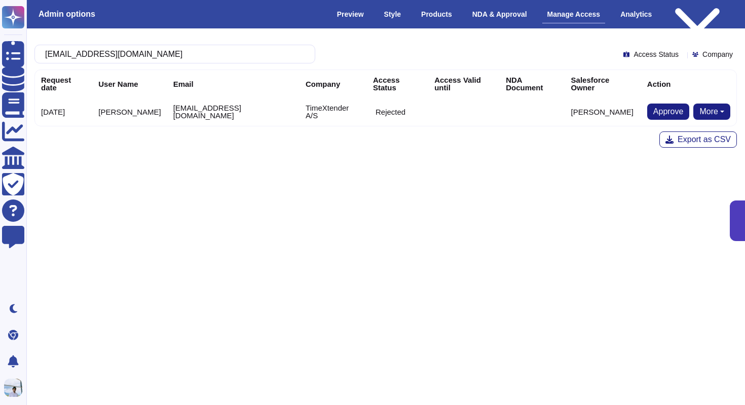  I want to click on button: Approve, so click(669, 112).